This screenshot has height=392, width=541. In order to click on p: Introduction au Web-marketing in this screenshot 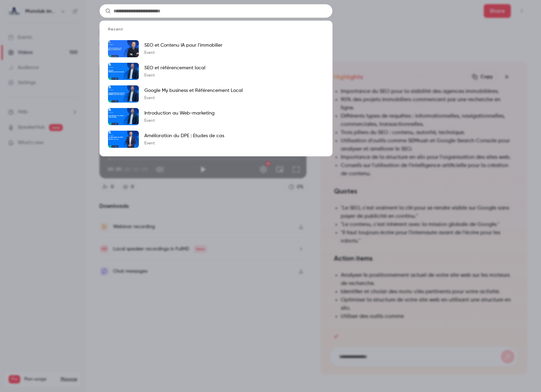, I will do `click(179, 113)`.